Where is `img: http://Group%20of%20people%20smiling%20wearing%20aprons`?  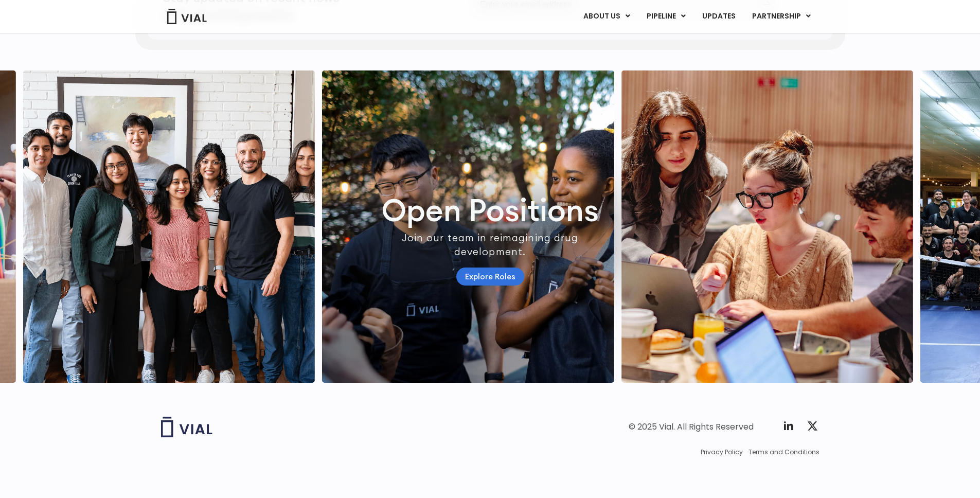
img: http://Group%20of%20people%20smiling%20wearing%20aprons is located at coordinates (468, 226).